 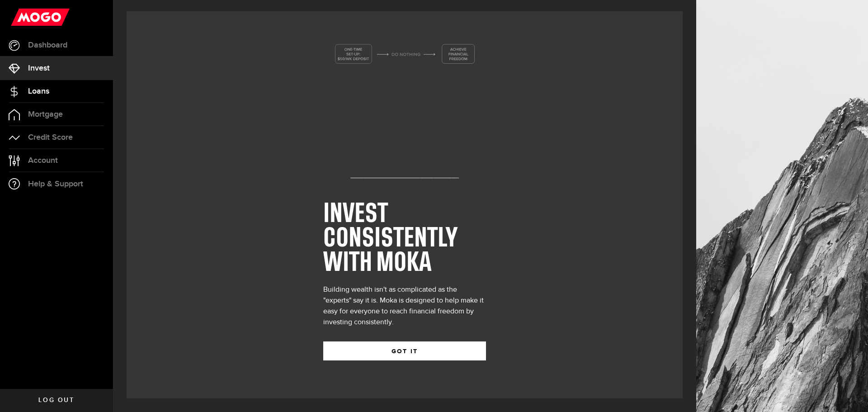 What do you see at coordinates (43, 161) in the screenshot?
I see `span: Account` at bounding box center [43, 161].